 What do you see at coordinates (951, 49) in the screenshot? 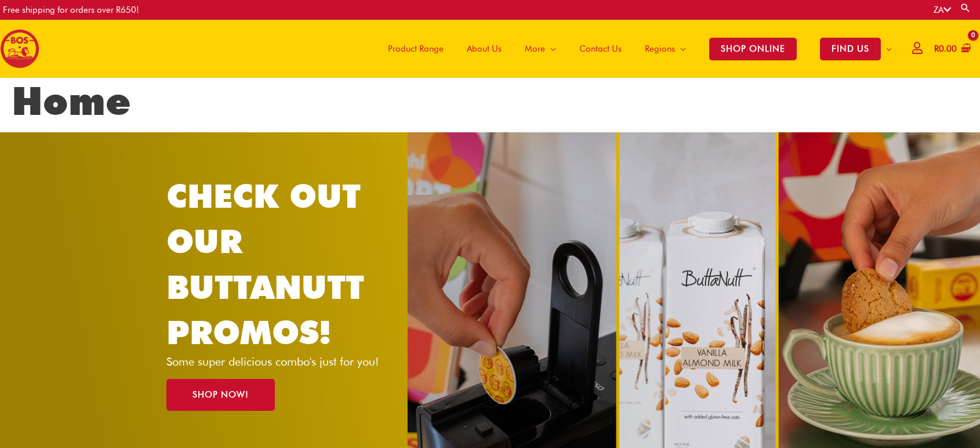
I see `a: View Shopping Cart, empty` at bounding box center [951, 49].